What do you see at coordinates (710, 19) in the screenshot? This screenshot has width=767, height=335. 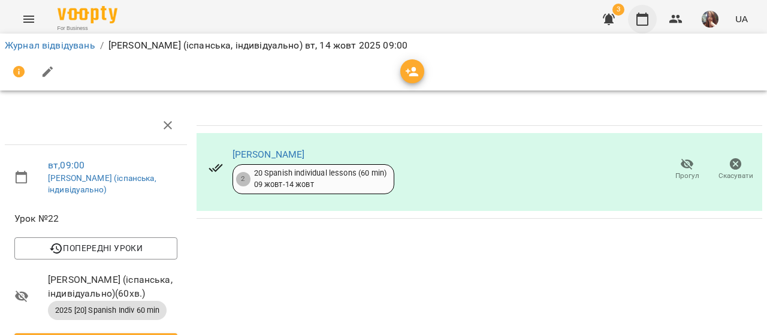 I see `img: 0ee1f4be303f1316836009b6ba17c5c5.jpeg` at bounding box center [710, 19].